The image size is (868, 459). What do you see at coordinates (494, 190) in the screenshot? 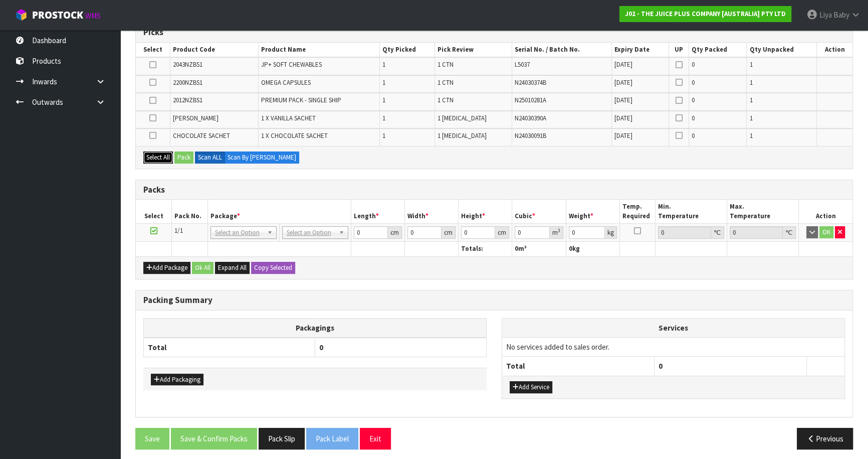
I see `h3: Packs` at bounding box center [494, 190].